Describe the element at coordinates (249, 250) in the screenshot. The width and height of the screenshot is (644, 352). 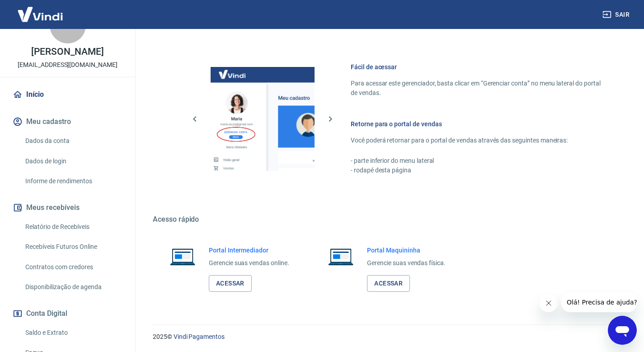
I see `h6: Portal Intermediador` at that location.